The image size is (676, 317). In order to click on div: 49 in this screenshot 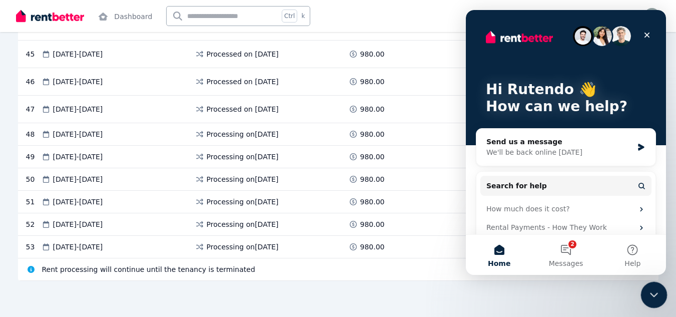, I will do `click(34, 157)`.